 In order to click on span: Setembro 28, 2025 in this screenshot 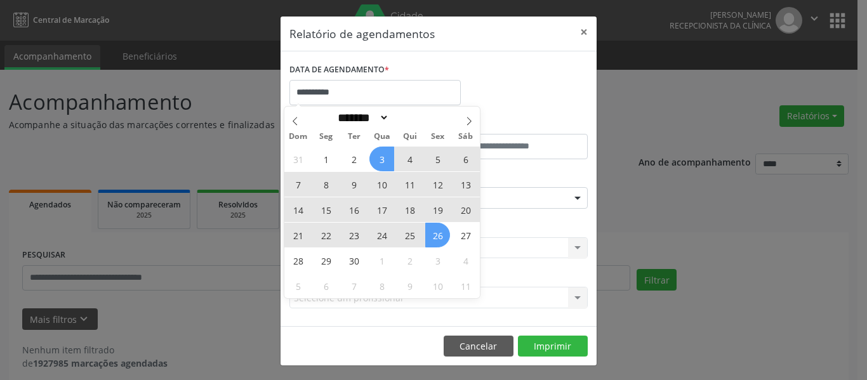, I will do `click(298, 260)`.